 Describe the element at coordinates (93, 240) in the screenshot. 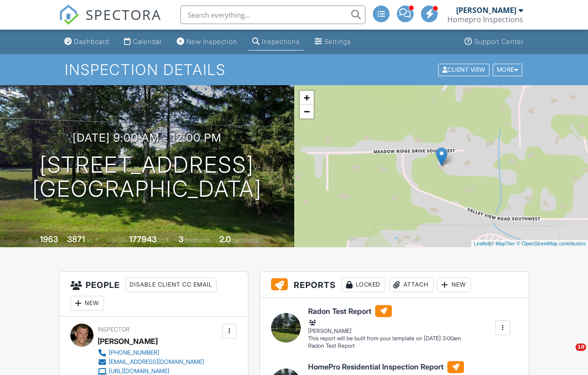

I see `span: sq. ft.` at that location.